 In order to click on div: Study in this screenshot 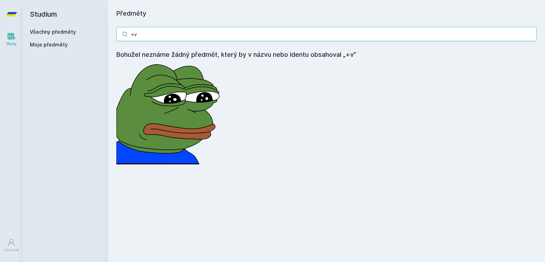, I will do `click(11, 44)`.